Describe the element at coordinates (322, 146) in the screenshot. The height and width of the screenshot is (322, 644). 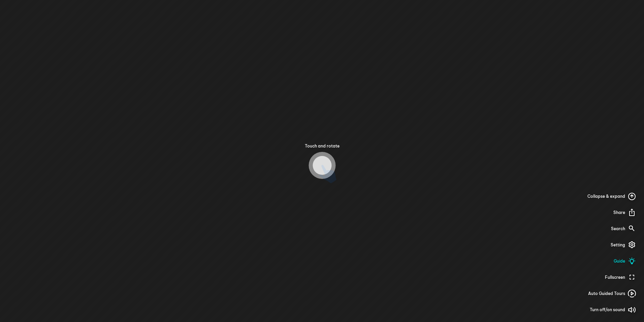
I see `span: Touch and rotate` at that location.